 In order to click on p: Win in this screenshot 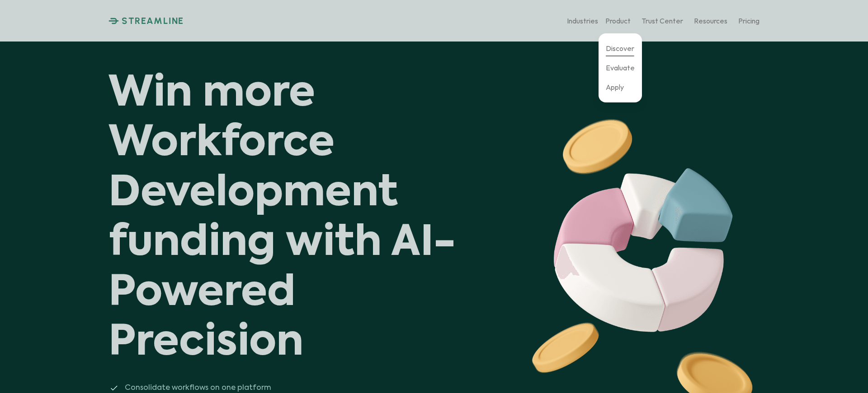, I will do `click(150, 94)`.